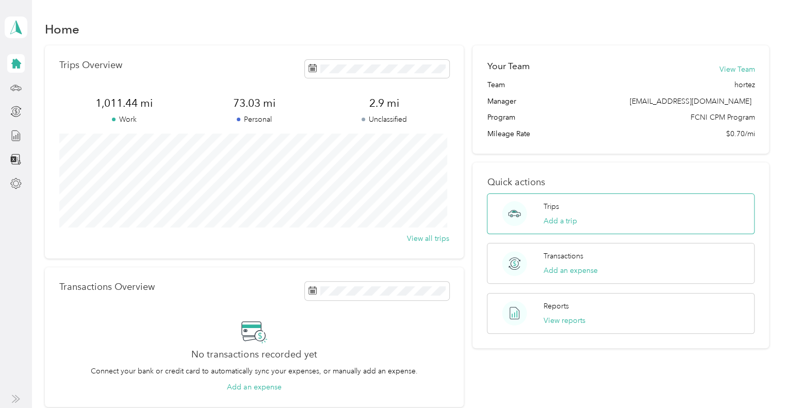 The width and height of the screenshot is (787, 408). Describe the element at coordinates (564, 320) in the screenshot. I see `button: View reports` at that location.